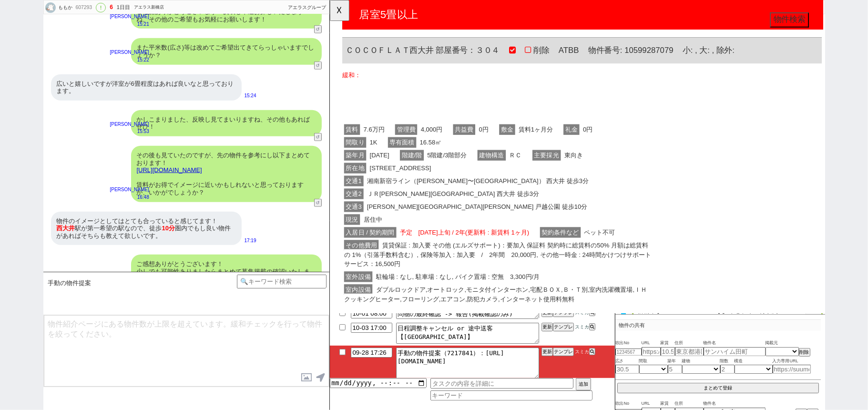 The image size is (868, 410). I want to click on span: 交通3, so click(26, 222).